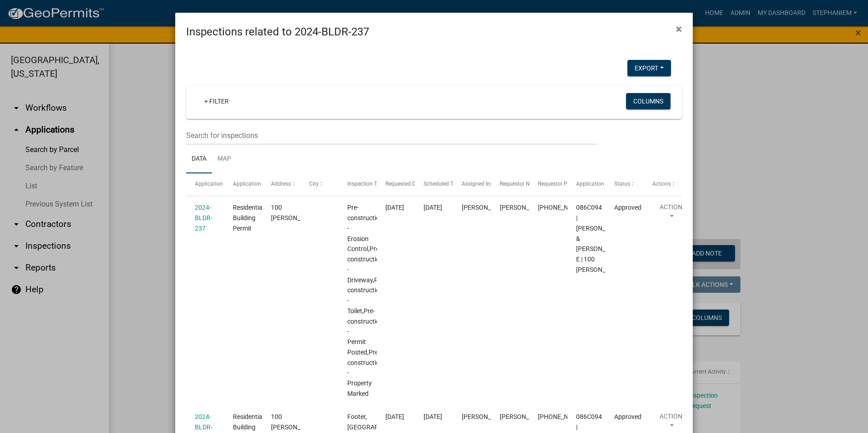 The width and height of the screenshot is (868, 433). I want to click on button: Close, so click(679, 29).